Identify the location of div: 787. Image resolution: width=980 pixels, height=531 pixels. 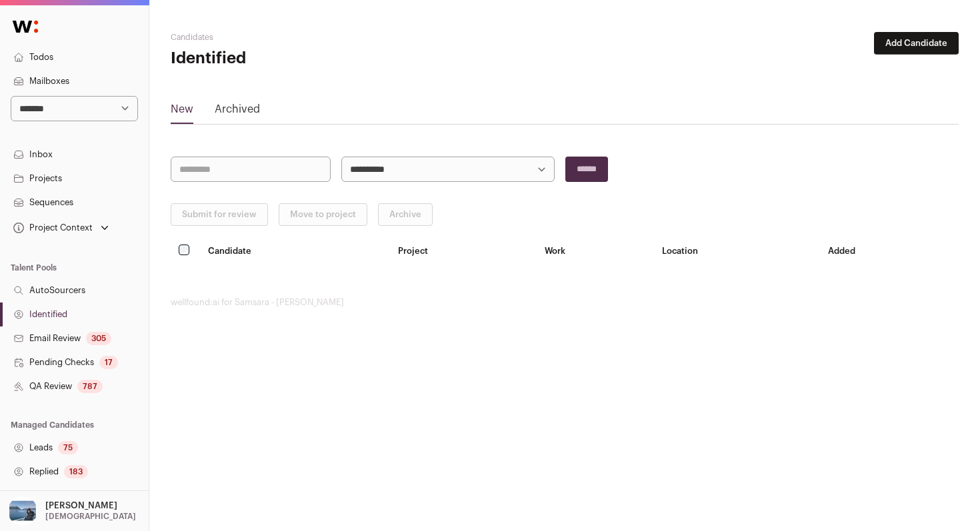
(90, 387).